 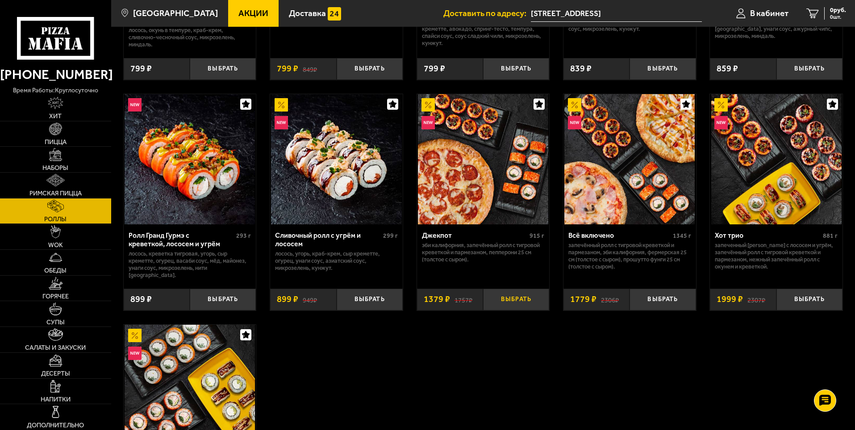 What do you see at coordinates (729, 299) in the screenshot?
I see `span: 1999 ₽` at bounding box center [729, 299].